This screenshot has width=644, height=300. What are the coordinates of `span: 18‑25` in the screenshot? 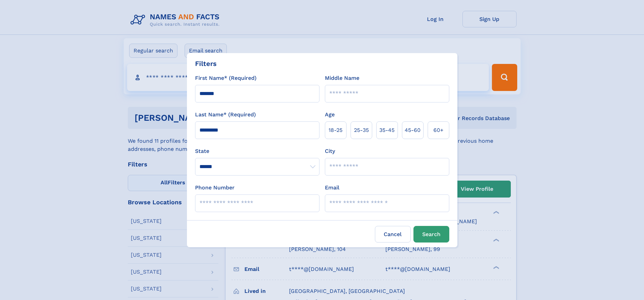 It's located at (336, 131).